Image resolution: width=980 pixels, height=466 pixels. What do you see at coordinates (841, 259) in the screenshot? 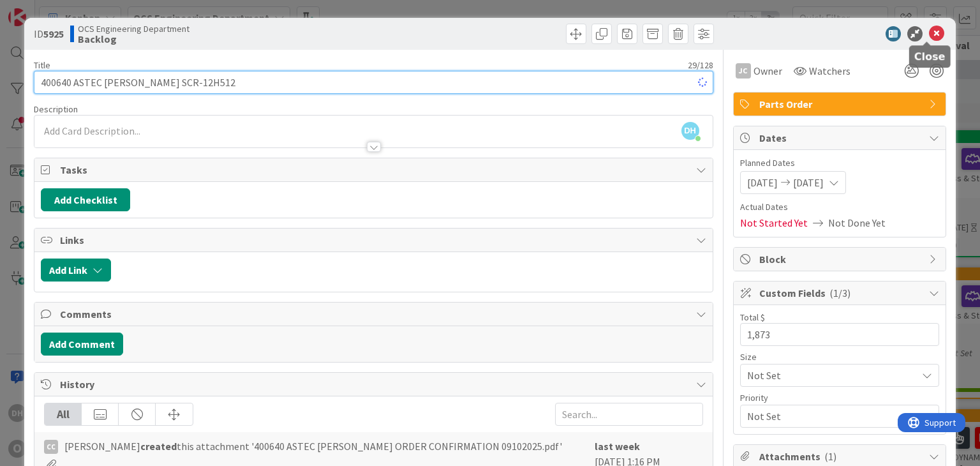
I see `span: Block` at bounding box center [841, 259].